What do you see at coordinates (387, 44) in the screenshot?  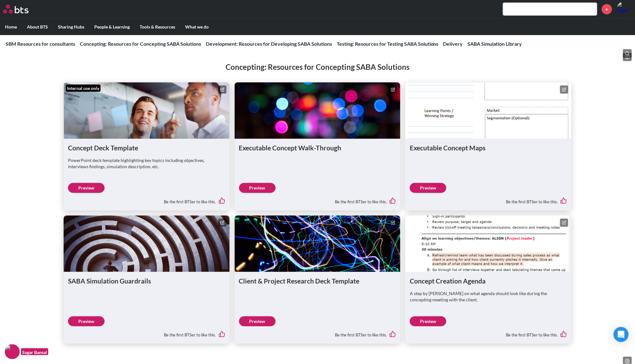 I see `a: Testing: Resources for Testing SABA Solutions` at bounding box center [387, 44].